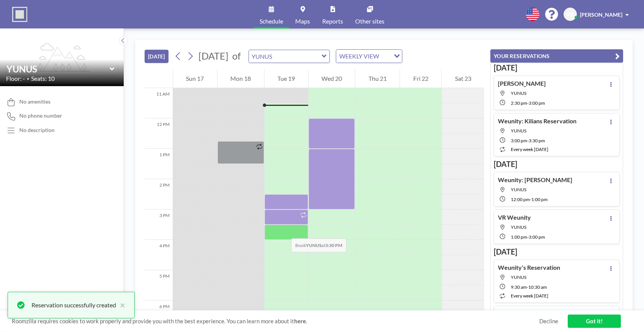  What do you see at coordinates (594, 321) in the screenshot?
I see `a: Got it!` at bounding box center [594, 321].